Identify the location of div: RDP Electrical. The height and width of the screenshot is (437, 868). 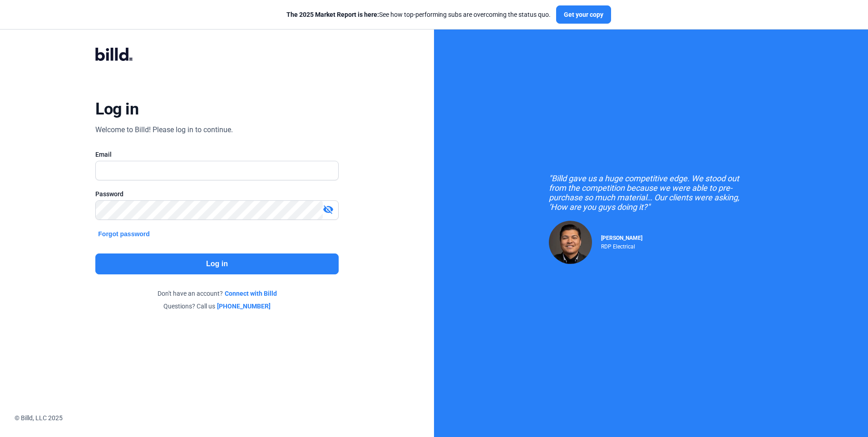
(621, 246).